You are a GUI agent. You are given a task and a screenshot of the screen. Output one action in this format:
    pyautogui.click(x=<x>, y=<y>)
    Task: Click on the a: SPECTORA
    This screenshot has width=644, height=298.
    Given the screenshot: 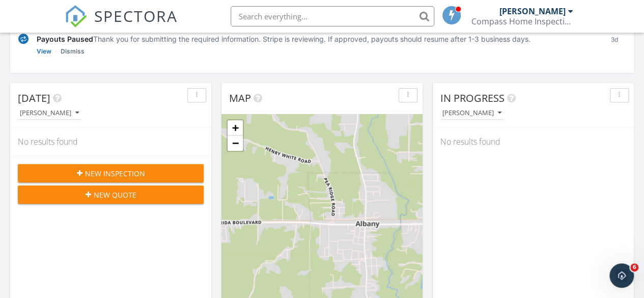 What is the action you would take?
    pyautogui.click(x=121, y=24)
    